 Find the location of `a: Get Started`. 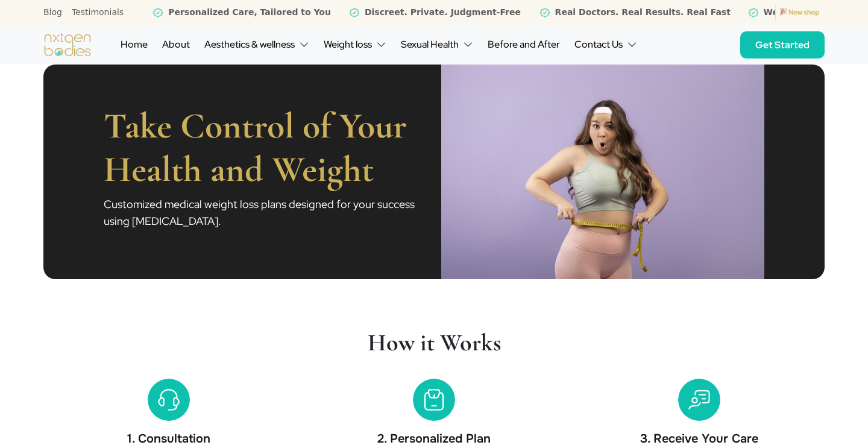

a: Get Started is located at coordinates (783, 45).